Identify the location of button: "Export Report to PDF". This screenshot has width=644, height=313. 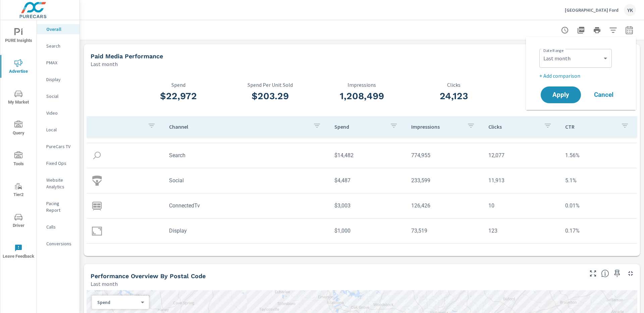
(581, 30).